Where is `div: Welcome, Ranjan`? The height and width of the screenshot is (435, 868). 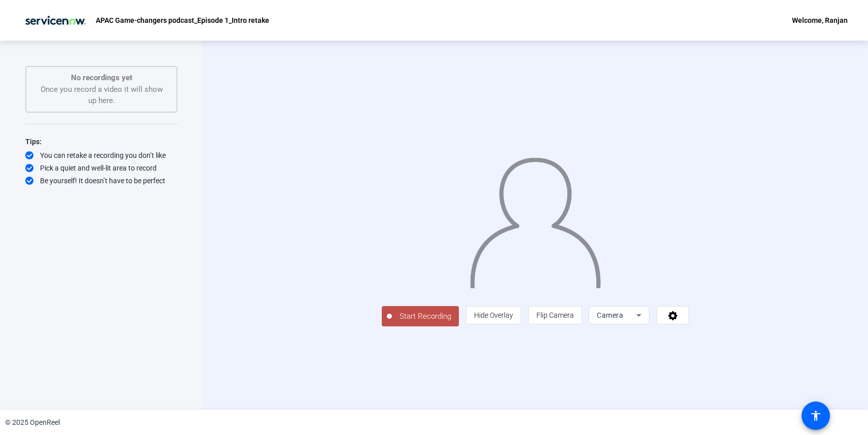 div: Welcome, Ranjan is located at coordinates (820, 20).